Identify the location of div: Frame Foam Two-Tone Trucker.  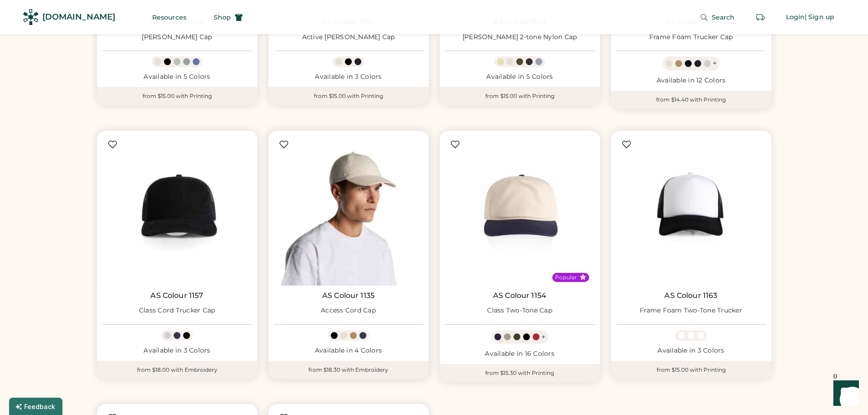
(691, 311).